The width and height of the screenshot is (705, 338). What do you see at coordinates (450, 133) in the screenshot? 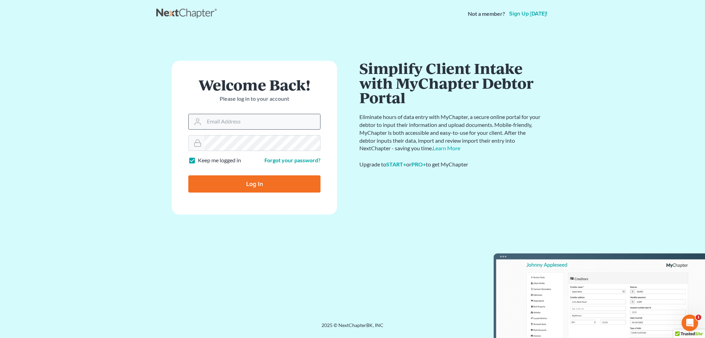
I see `p: Eliminate hours of data entry with MyChapter, a secure online portal for your debtor to input the...` at bounding box center [450, 133].